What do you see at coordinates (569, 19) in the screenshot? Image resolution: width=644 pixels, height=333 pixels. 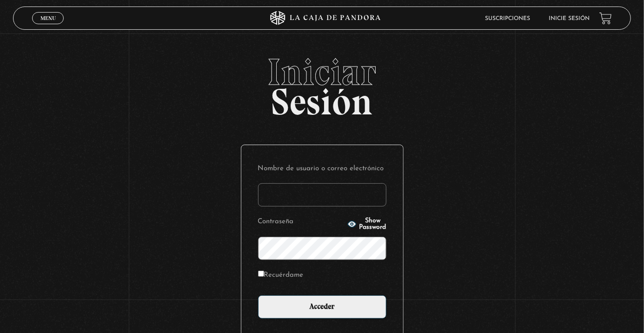 I see `a: Inicie sesión` at bounding box center [569, 19].